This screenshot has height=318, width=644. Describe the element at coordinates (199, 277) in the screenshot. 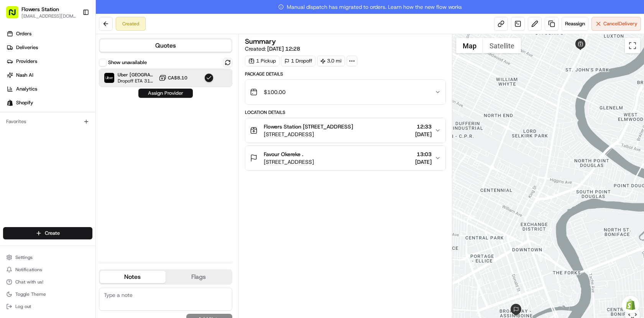

I see `button: Flags` at that location.